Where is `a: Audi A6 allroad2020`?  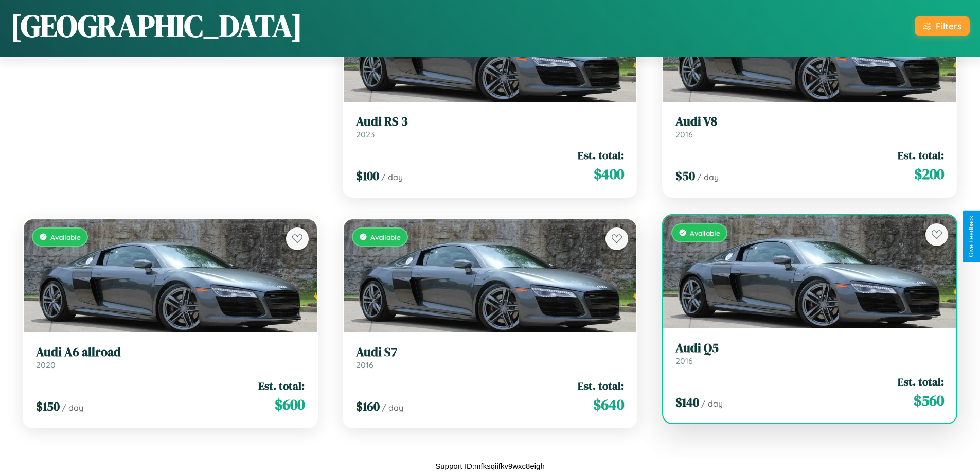
a: Audi A6 allroad2020 is located at coordinates (170, 357).